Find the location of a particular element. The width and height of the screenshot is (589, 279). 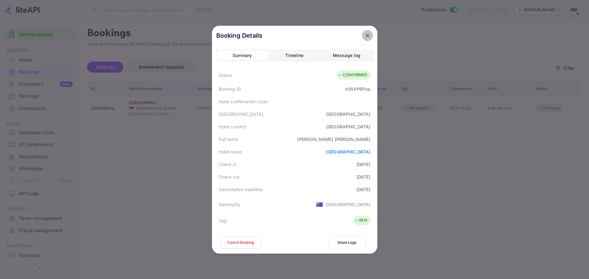

div: Full name is located at coordinates (228, 139).